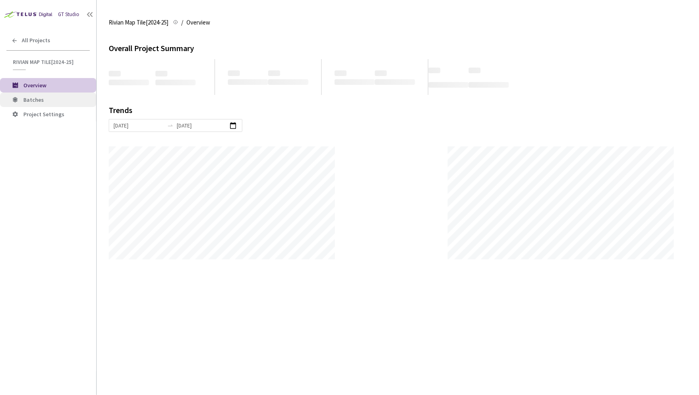  Describe the element at coordinates (36, 40) in the screenshot. I see `span: All Projects` at that location.